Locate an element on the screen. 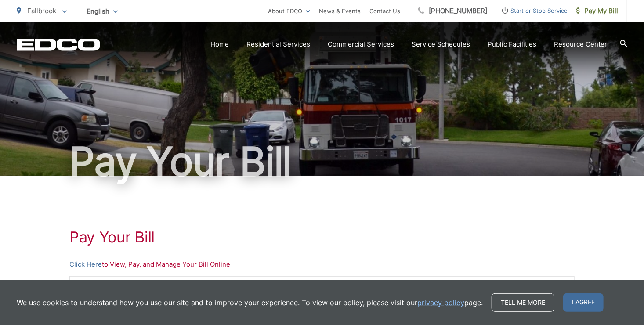  a: News & Events is located at coordinates (340, 11).